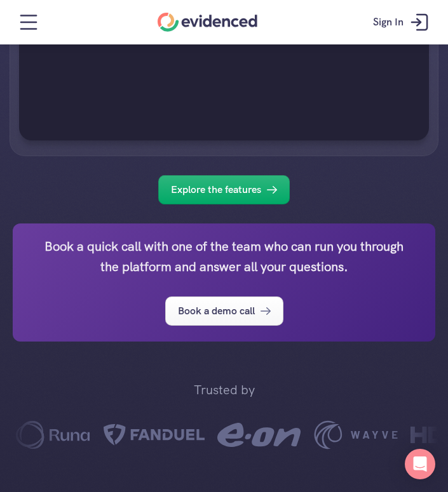  Describe the element at coordinates (420, 465) in the screenshot. I see `div: Open Intercom Messenger` at that location.